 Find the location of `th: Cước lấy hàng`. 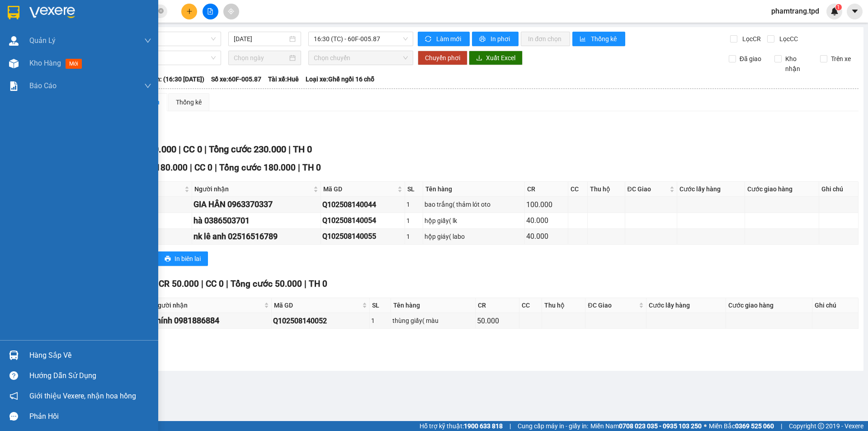

th: Cước lấy hàng is located at coordinates (686, 305).